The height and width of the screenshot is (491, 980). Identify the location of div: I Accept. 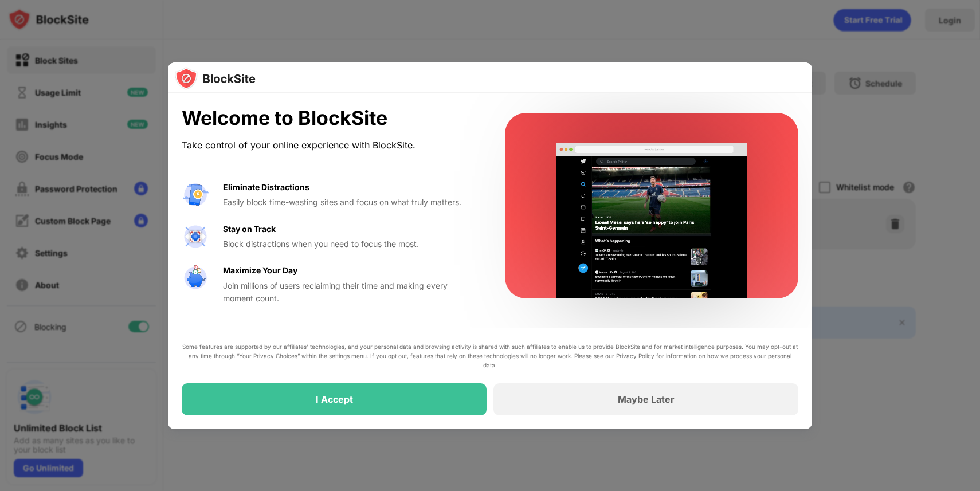
(334, 399).